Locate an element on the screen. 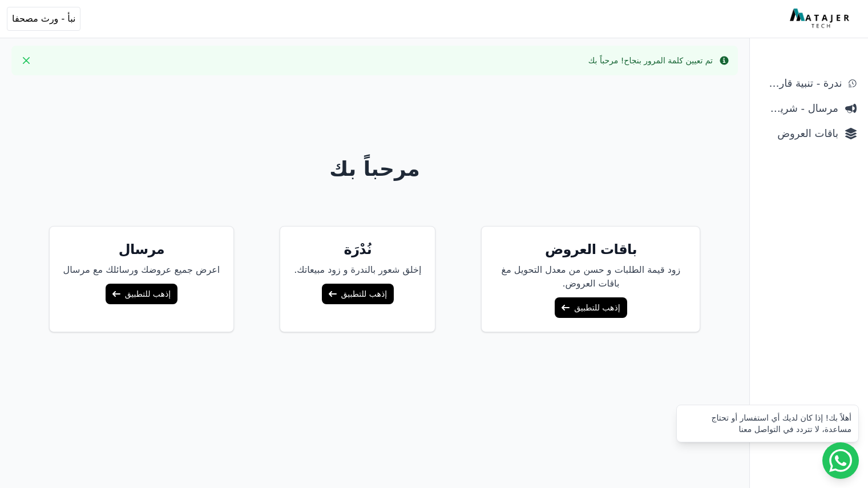 The height and width of the screenshot is (488, 868). img: MatajerTech Logo is located at coordinates (821, 19).